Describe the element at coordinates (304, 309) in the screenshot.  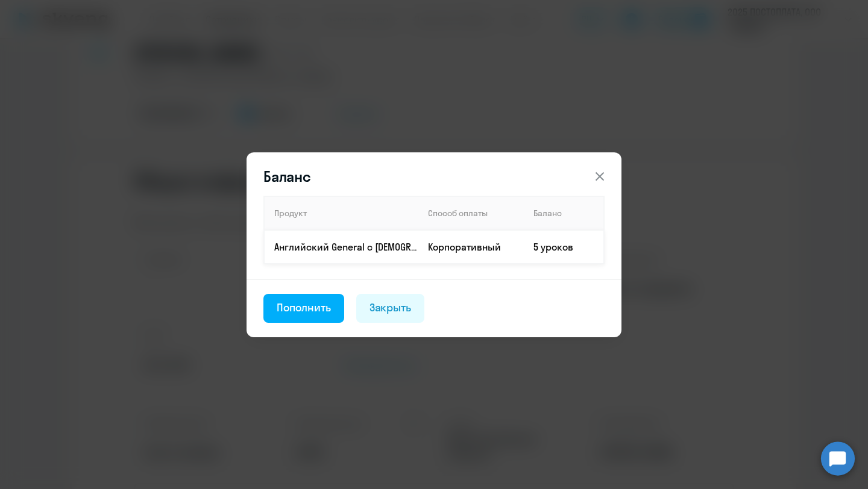
I see `button: Пополнить` at that location.